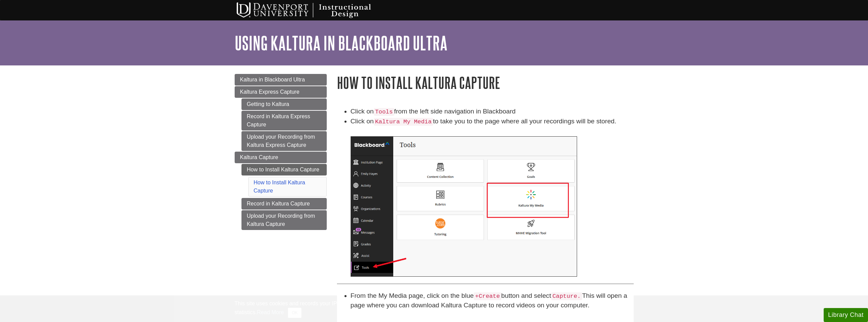 The height and width of the screenshot is (322, 868). I want to click on img: Davenport University Instructional Design, so click(313, 10).